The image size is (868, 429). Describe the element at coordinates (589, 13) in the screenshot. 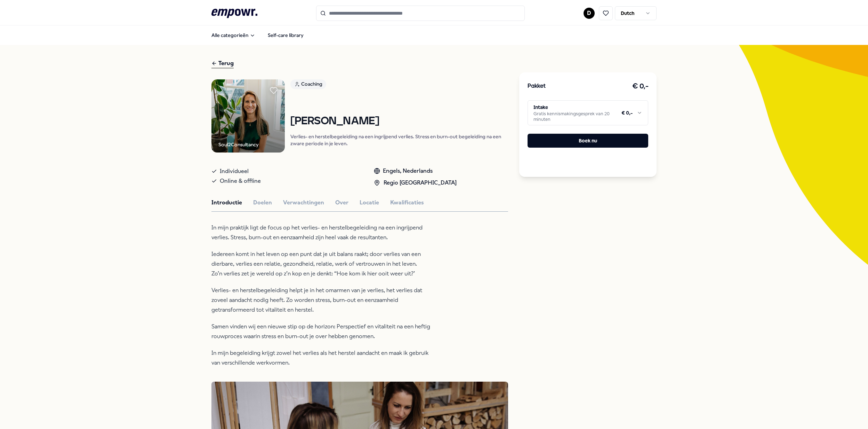

I see `button: D` at that location.